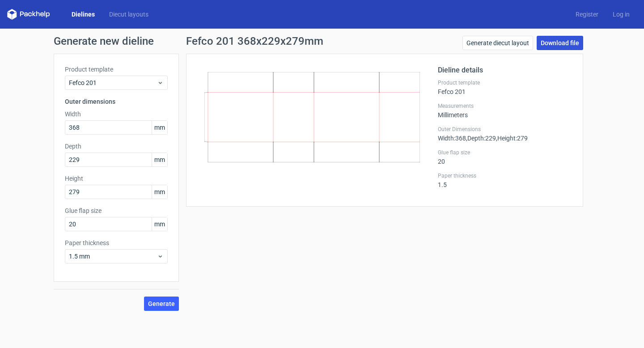  I want to click on div: 20, so click(505, 157).